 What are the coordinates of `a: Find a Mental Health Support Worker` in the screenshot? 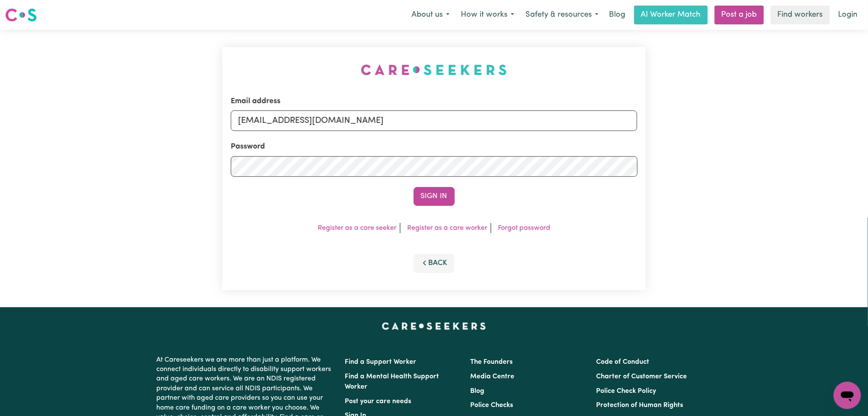 It's located at (392, 382).